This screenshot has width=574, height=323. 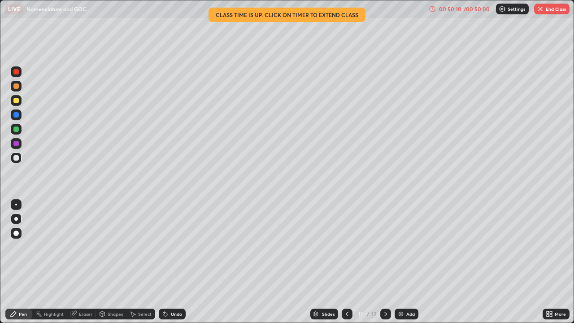 What do you see at coordinates (451, 9) in the screenshot?
I see `div: 00:50:10` at bounding box center [451, 9].